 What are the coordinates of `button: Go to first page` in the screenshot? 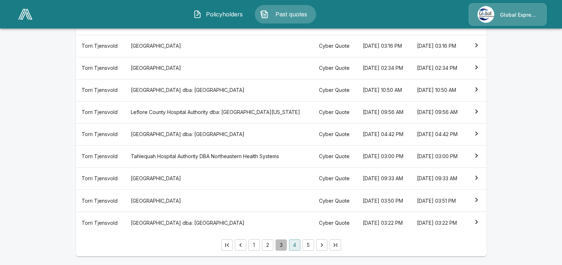 It's located at (227, 245).